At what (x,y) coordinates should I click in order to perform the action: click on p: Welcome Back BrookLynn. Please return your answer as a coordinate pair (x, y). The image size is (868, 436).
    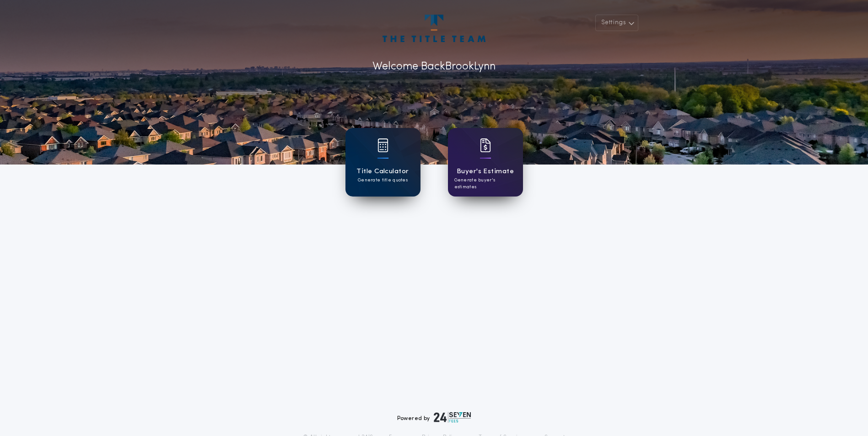
    Looking at the image, I should click on (434, 67).